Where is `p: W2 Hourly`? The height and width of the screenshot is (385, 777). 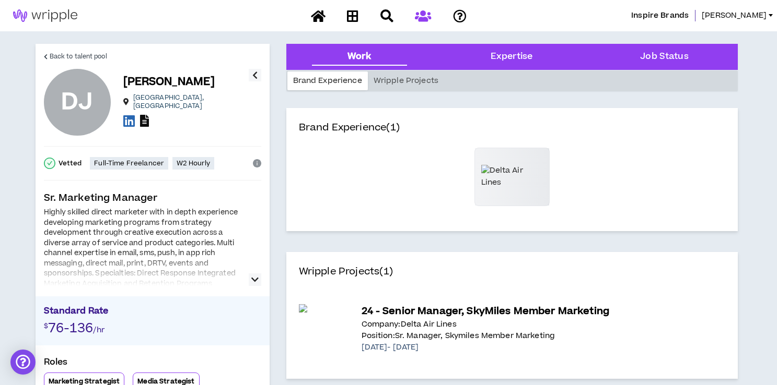 p: W2 Hourly is located at coordinates (193, 163).